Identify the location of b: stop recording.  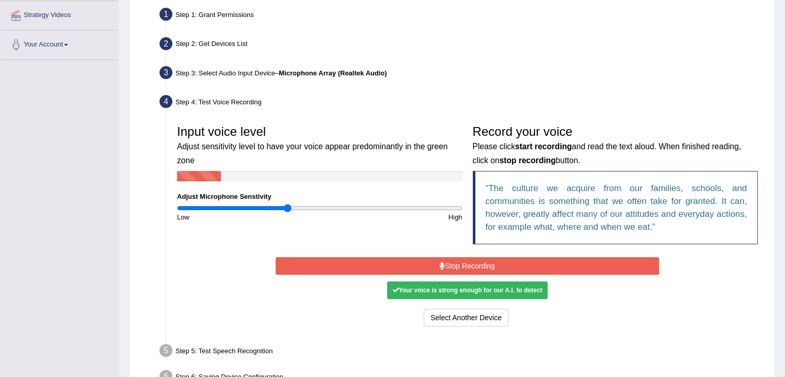
(528, 160).